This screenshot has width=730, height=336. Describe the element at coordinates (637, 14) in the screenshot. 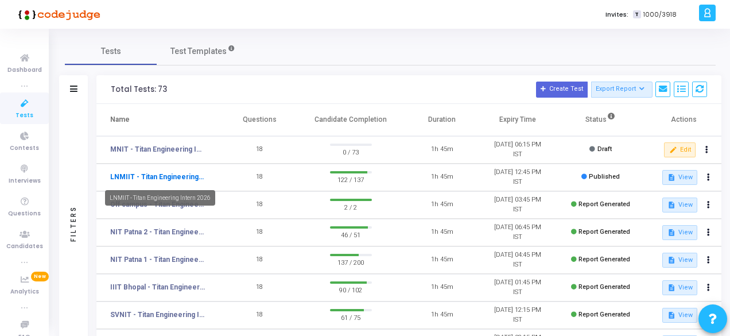

I see `span: T` at that location.